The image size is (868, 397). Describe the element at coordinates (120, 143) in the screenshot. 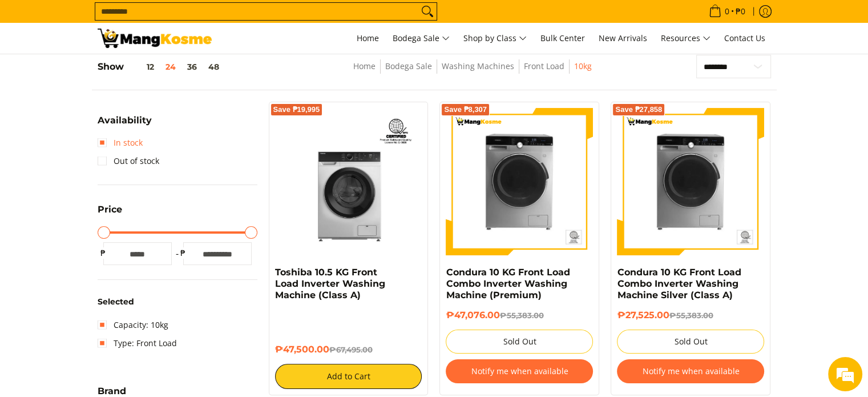

I see `a: In stock` at that location.